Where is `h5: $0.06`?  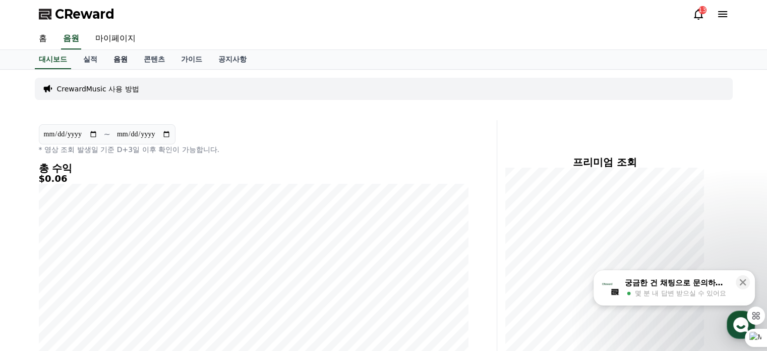
h5: $0.06 is located at coordinates (254, 179).